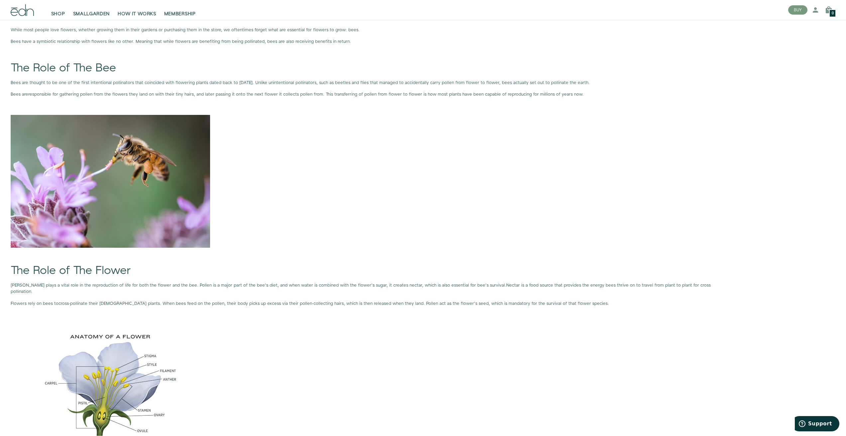 The height and width of the screenshot is (436, 846). What do you see at coordinates (371, 68) in the screenshot?
I see `h1: The Role of The Bee` at bounding box center [371, 68].